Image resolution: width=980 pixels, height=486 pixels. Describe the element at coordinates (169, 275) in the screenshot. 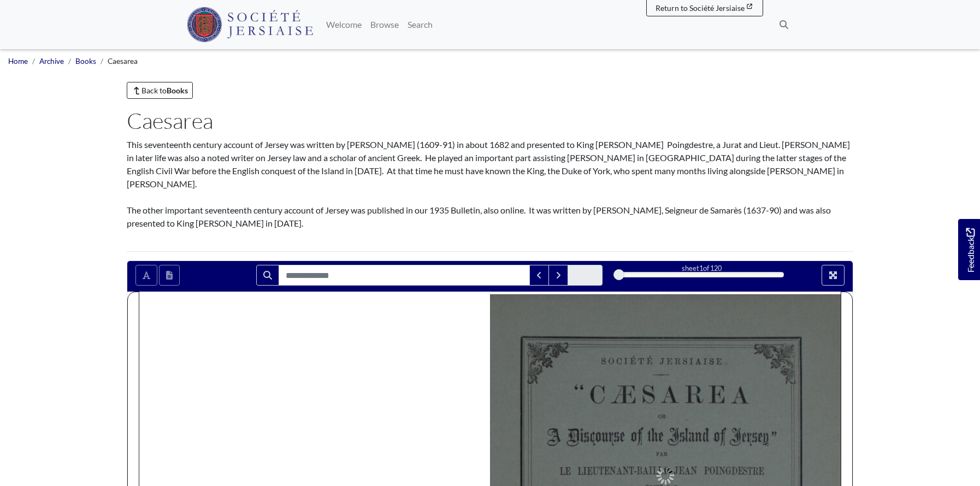

I see `button: Open transcription window` at that location.